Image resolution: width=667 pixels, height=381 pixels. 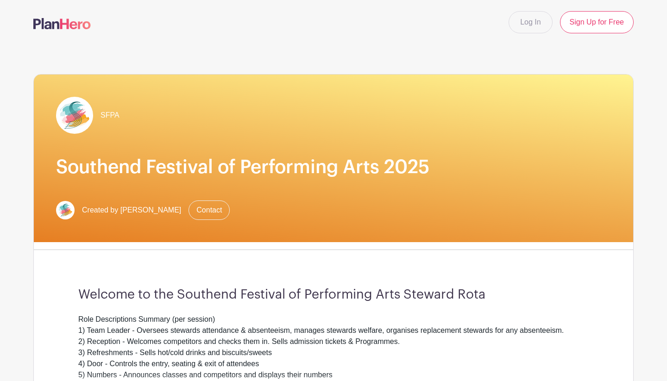 I want to click on div: 2) Reception - Welcomes competitors and checks them in. Sells admission tickets & Programmes. 3) ..., so click(x=334, y=348).